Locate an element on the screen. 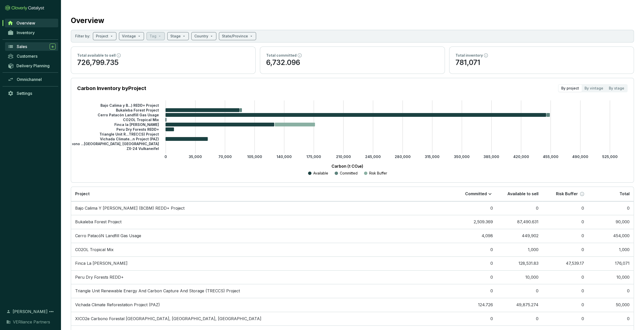 The width and height of the screenshot is (644, 330). tspan: 70,000 is located at coordinates (225, 157).